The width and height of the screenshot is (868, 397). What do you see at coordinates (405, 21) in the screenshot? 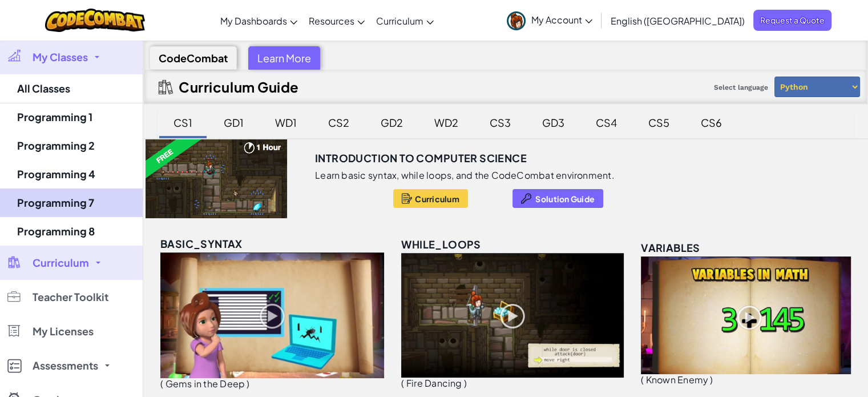
I see `a: Curriculum` at bounding box center [405, 21].